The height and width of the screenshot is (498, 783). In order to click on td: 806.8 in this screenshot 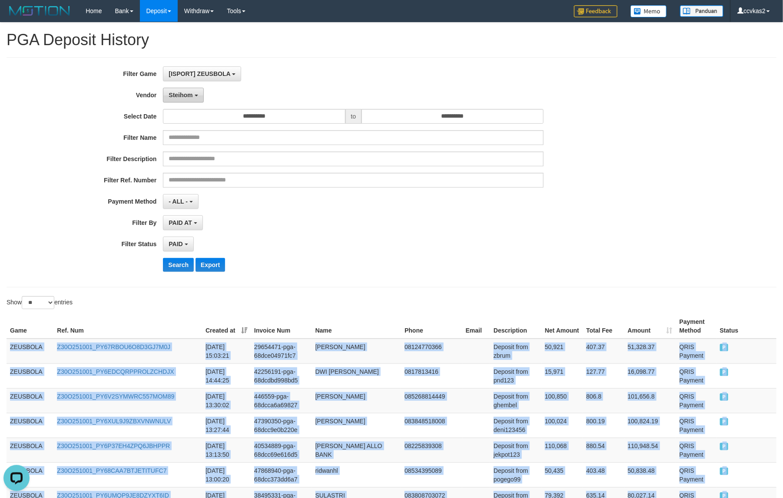, I will do `click(603, 400)`.